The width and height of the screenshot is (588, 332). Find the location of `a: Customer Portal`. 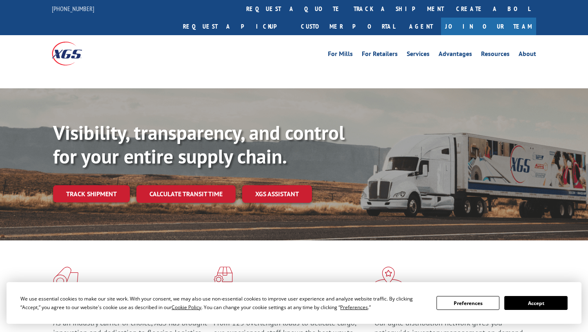

a: Customer Portal is located at coordinates (348, 26).